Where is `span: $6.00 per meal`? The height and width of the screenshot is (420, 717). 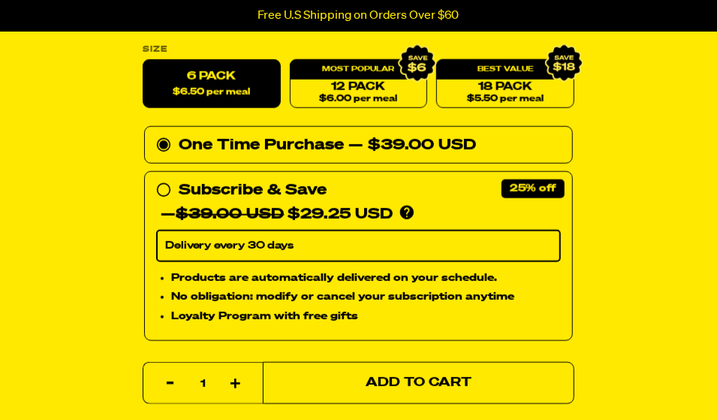 span: $6.00 per meal is located at coordinates (358, 98).